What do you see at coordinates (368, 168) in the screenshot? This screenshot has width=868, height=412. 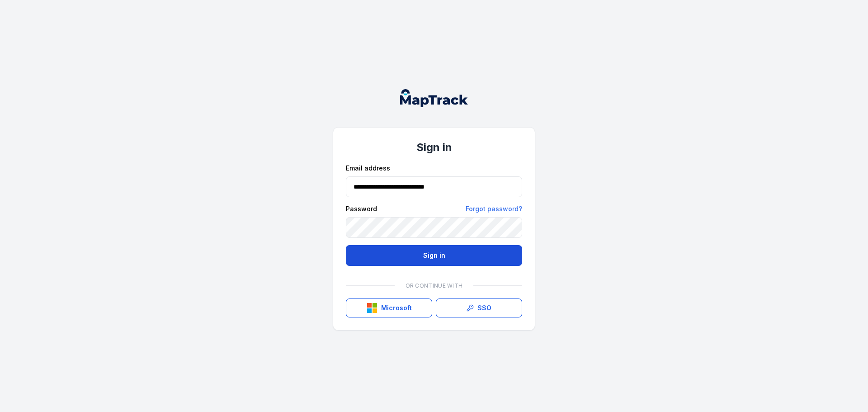 I see `label: Email address` at bounding box center [368, 168].